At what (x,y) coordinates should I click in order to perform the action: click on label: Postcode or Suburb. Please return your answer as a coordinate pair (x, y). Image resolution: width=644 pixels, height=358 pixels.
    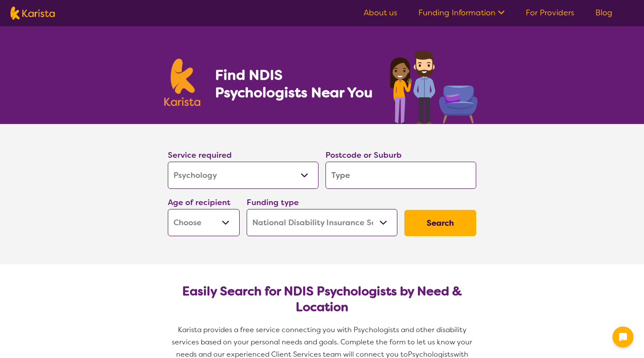
    Looking at the image, I should click on (364, 155).